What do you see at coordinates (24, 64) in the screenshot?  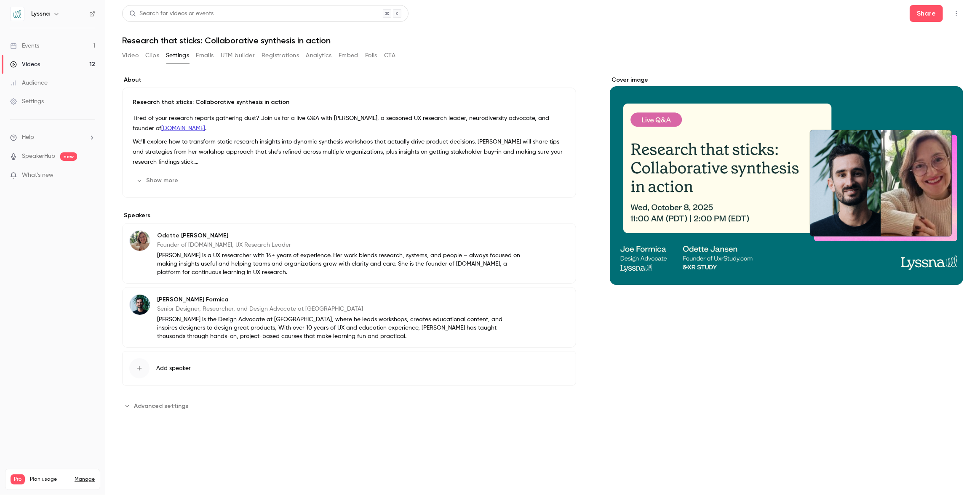 I see `div: Videos` at bounding box center [24, 64].